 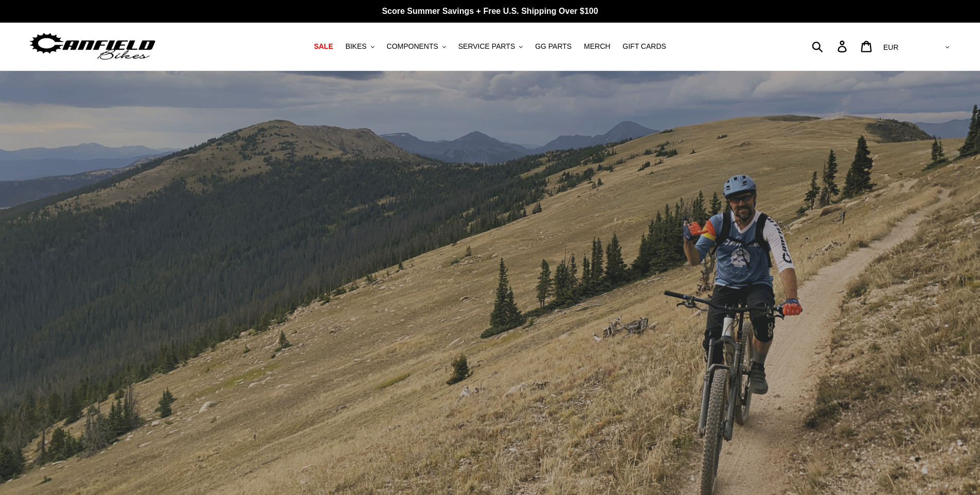 What do you see at coordinates (487, 46) in the screenshot?
I see `span: SERVICE PARTS` at bounding box center [487, 46].